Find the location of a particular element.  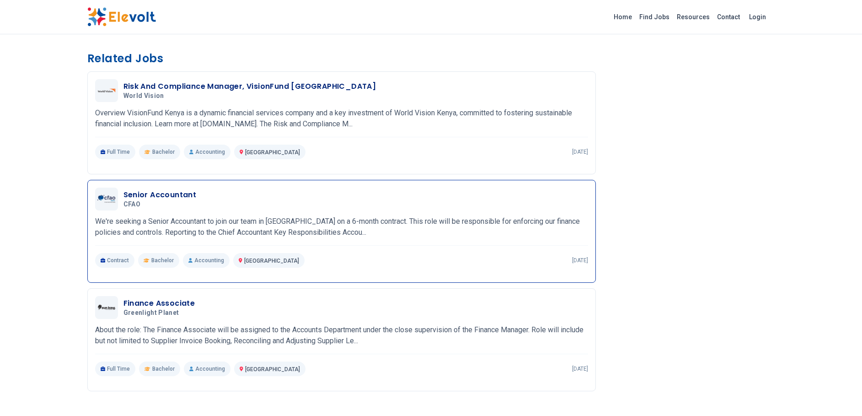

img: Greenlight Planet is located at coordinates (107, 307).